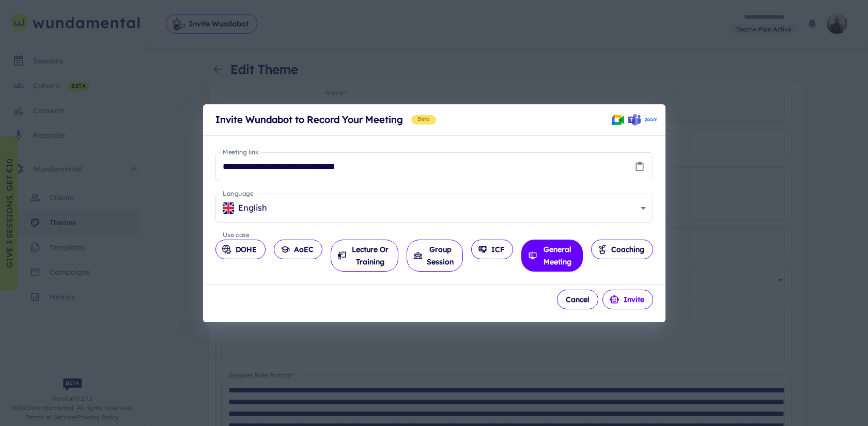 The image size is (868, 426). Describe the element at coordinates (578, 300) in the screenshot. I see `button: Cancel` at that location.